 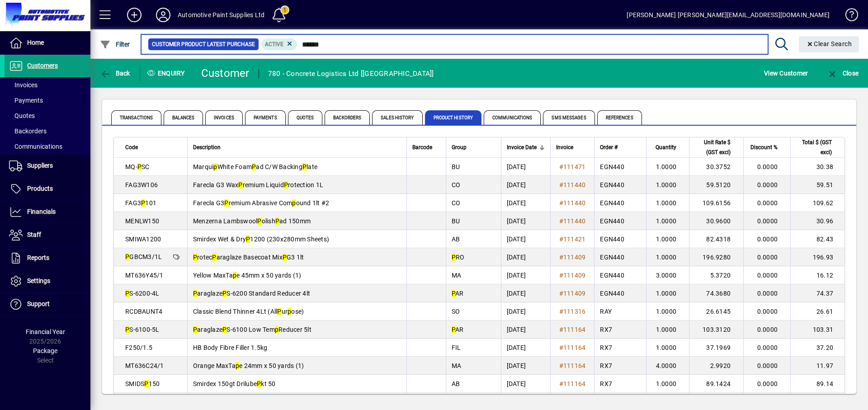 I want to click on span: Smirdex 150gt Drilube kt 50, so click(x=234, y=384).